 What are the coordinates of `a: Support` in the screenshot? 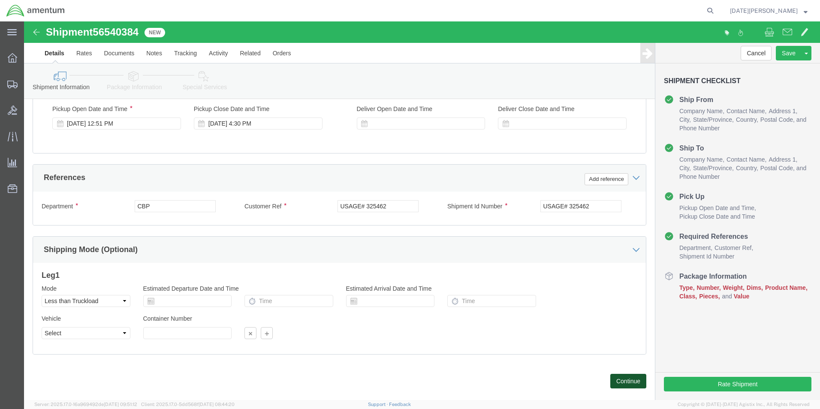 It's located at (379, 405).